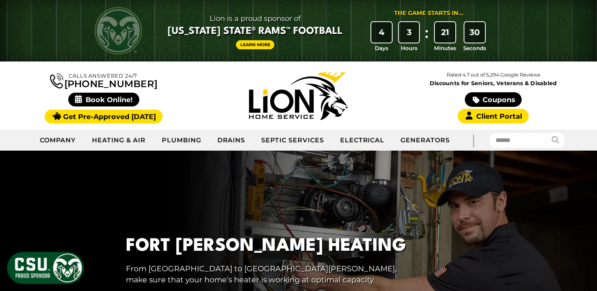 The image size is (597, 291). I want to click on span: Seconds, so click(475, 48).